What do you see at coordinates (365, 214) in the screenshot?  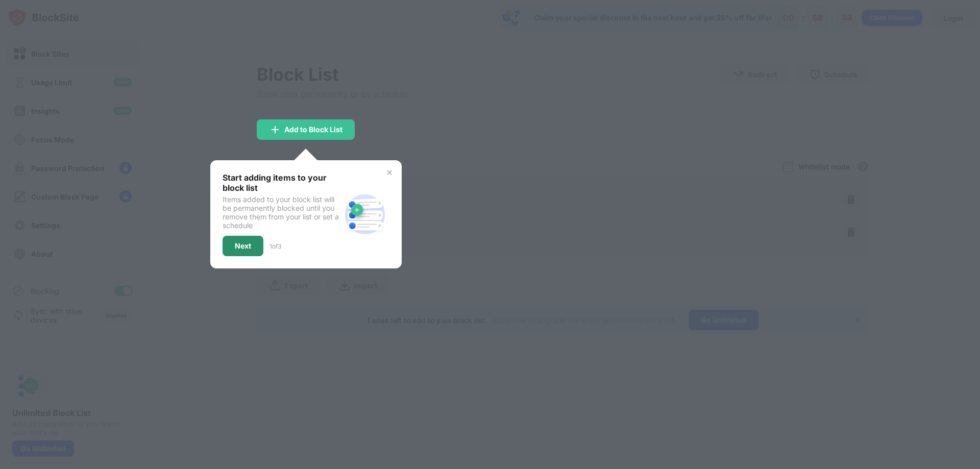 I see `img: block-site.svg` at bounding box center [365, 214].